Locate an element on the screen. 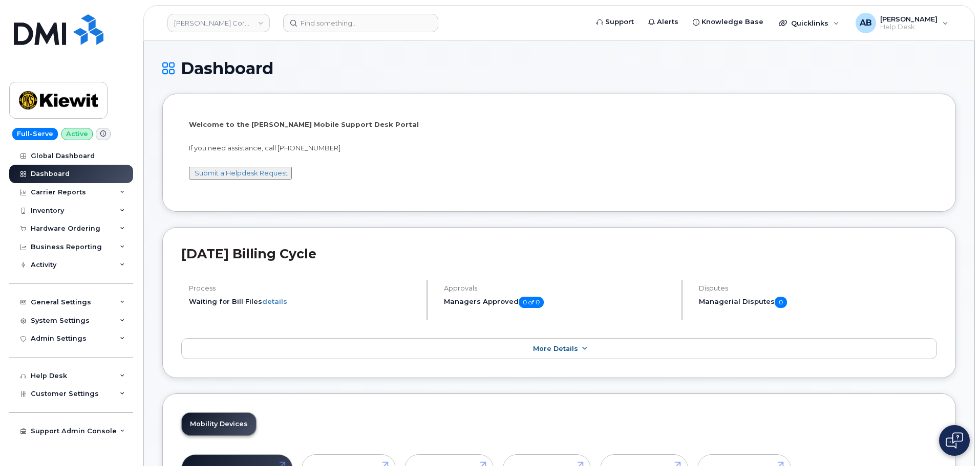  span: More Details is located at coordinates (555, 349).